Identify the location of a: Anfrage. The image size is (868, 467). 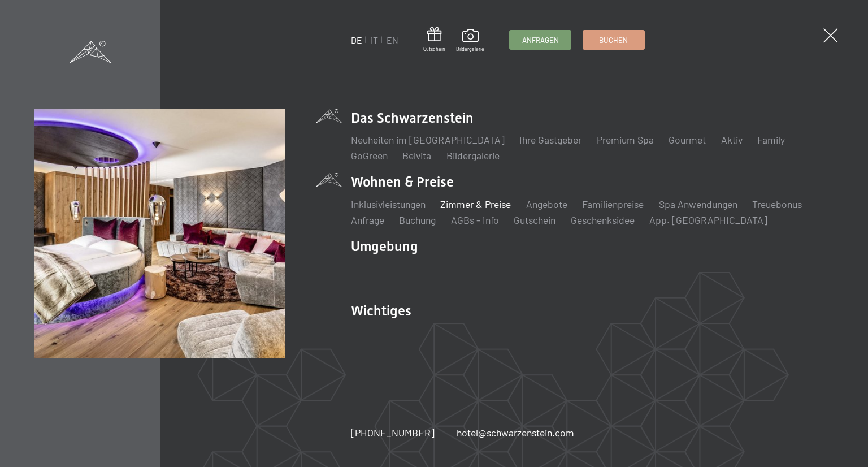
(367, 220).